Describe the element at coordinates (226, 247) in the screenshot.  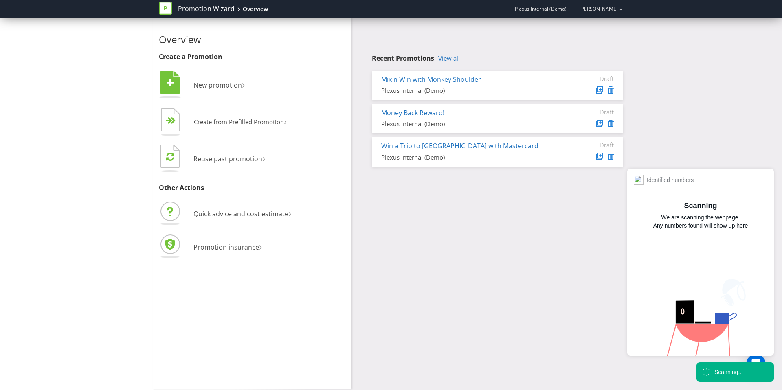
I see `span: Promotion insurance` at that location.